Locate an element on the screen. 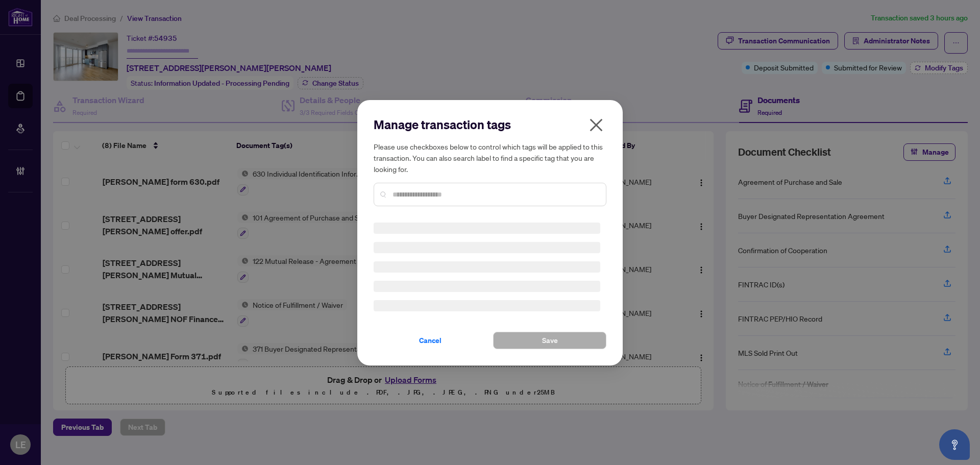  button: Cancel is located at coordinates (431, 340).